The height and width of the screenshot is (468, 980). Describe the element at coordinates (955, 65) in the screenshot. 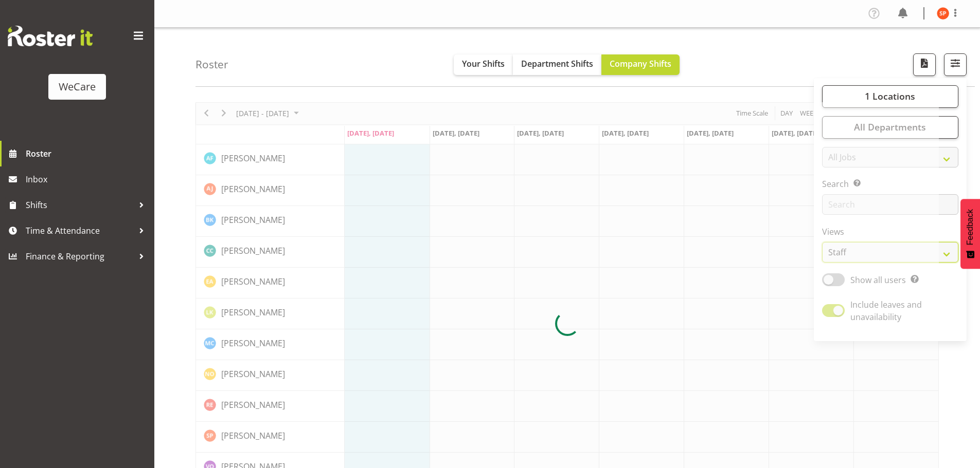

I see `button: Filter Shifts` at that location.